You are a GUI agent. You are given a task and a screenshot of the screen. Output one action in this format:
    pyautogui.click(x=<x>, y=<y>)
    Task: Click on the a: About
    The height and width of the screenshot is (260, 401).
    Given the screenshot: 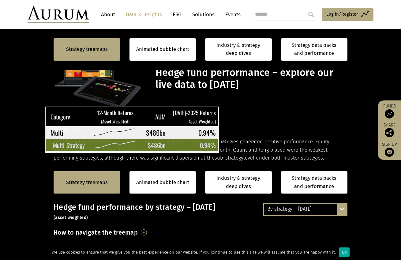 What is the action you would take?
    pyautogui.click(x=108, y=14)
    